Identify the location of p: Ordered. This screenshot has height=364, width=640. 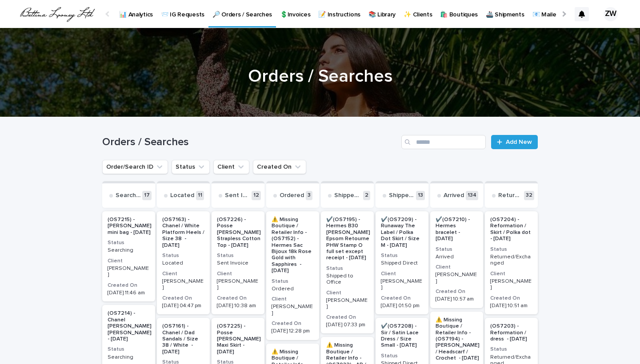
(292, 195).